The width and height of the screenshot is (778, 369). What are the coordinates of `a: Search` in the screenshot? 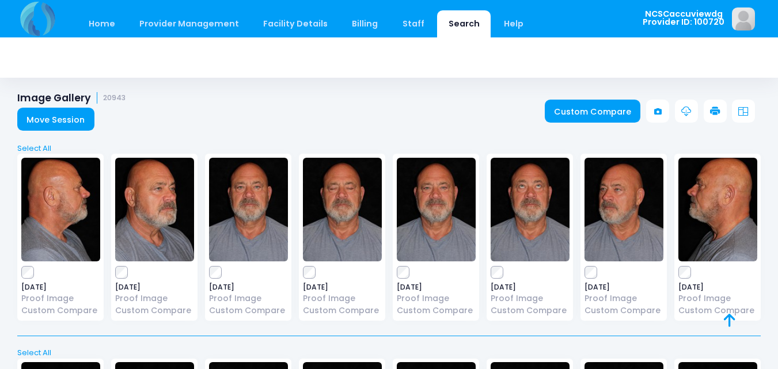 It's located at (463, 24).